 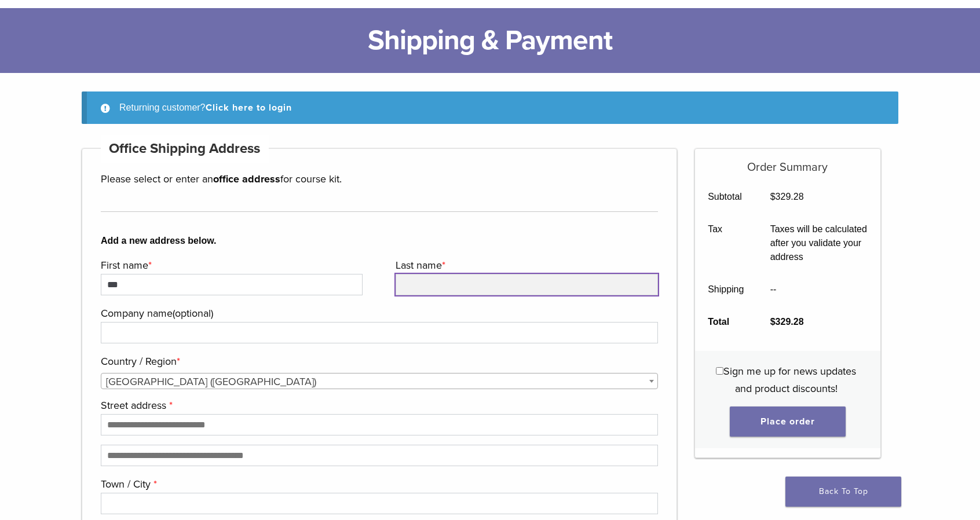 What do you see at coordinates (726, 322) in the screenshot?
I see `th: Total` at bounding box center [726, 322].